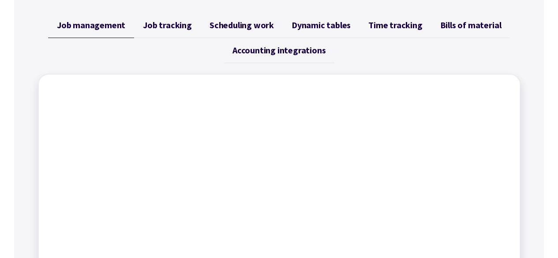  I want to click on div: Chat Widget, so click(536, 237).